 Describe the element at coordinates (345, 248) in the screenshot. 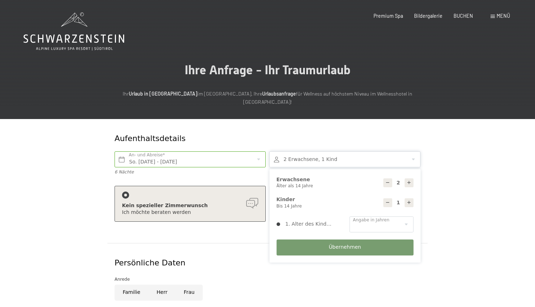

I see `button: Übernehmen` at that location.